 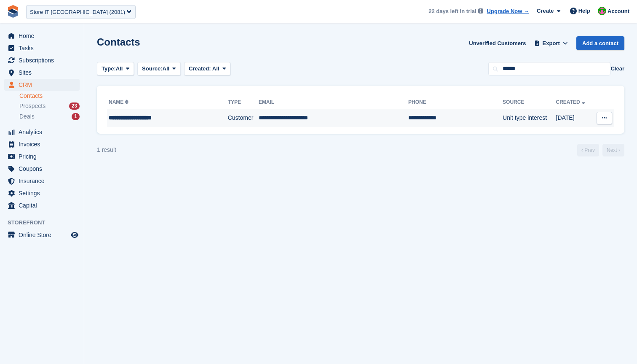 What do you see at coordinates (159, 69) in the screenshot?
I see `button: Source: All` at bounding box center [159, 69].